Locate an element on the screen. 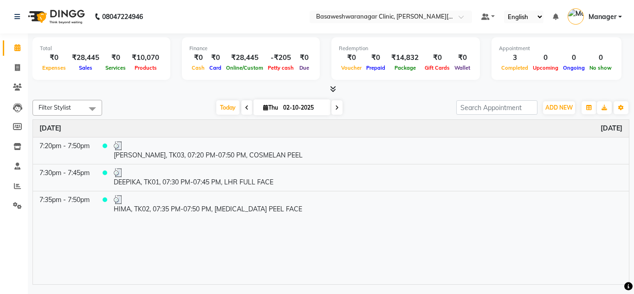  span: No show is located at coordinates (601, 68).